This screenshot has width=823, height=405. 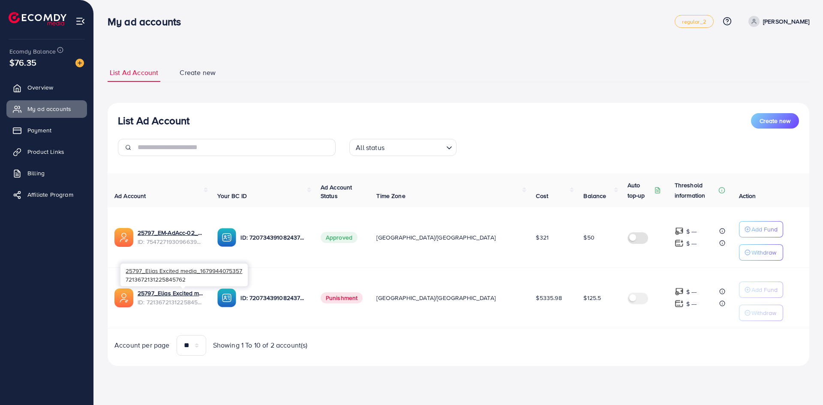 What do you see at coordinates (370, 148) in the screenshot?
I see `span: All status` at bounding box center [370, 148].